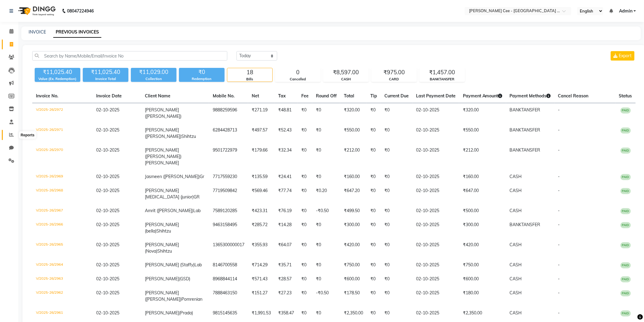  What do you see at coordinates (442, 79) in the screenshot?
I see `div: BANKTANSFER` at bounding box center [442, 79].